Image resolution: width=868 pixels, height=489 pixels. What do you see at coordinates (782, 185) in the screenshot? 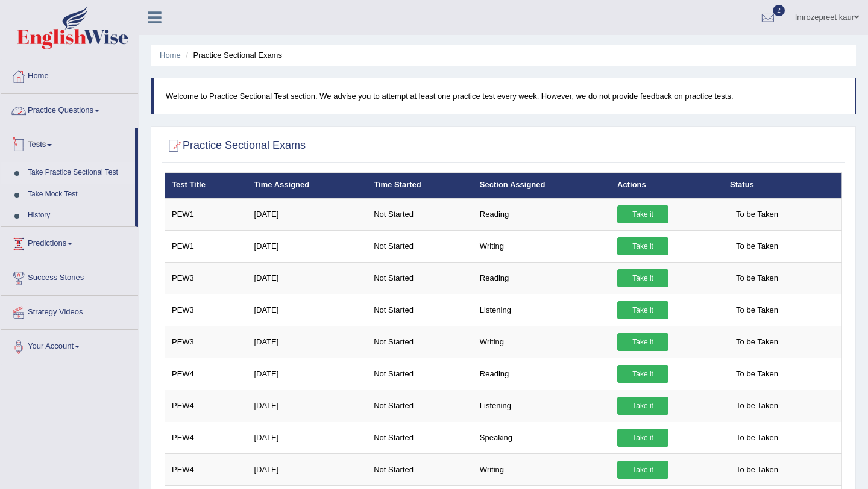
I see `th: Status` at bounding box center [782, 185].